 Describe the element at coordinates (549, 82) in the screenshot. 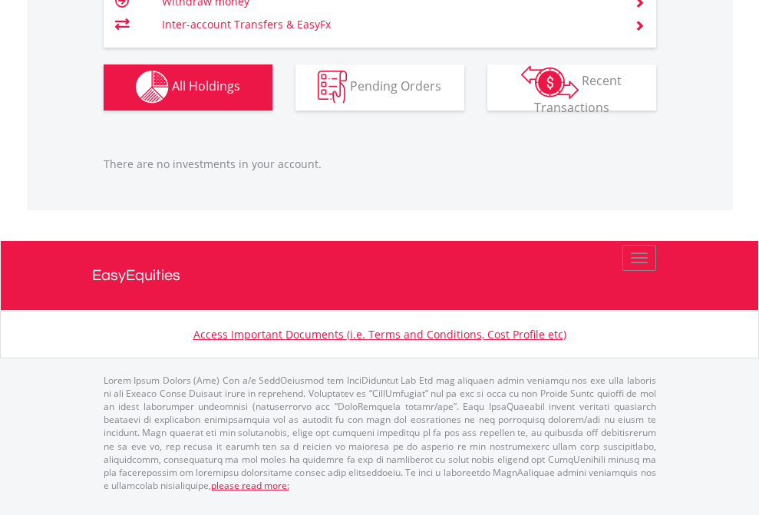

I see `img: transactions-zar-wht.png` at that location.